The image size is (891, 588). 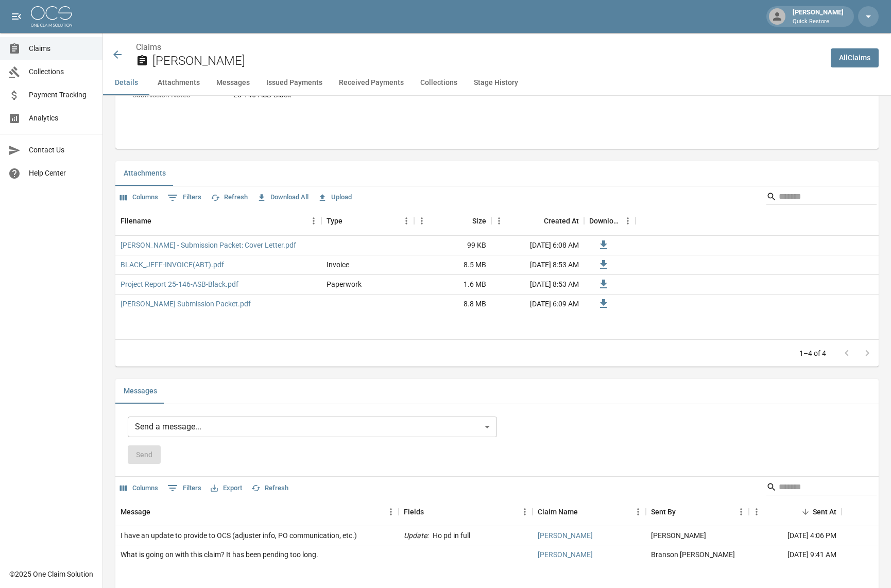 I want to click on span: Analytics, so click(x=61, y=118).